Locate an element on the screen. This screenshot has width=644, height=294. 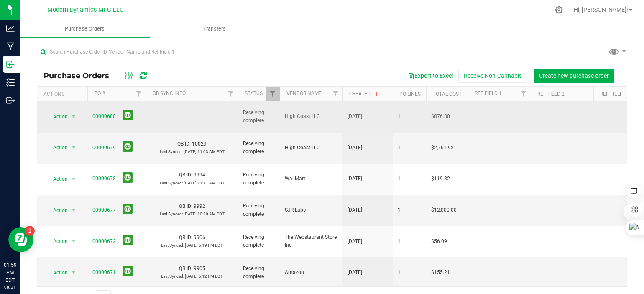
a: 00000671 is located at coordinates (104, 272).